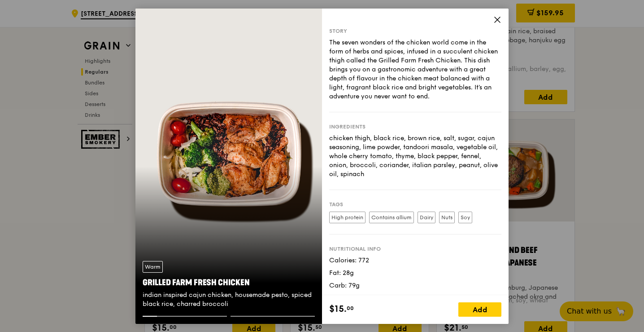 The width and height of the screenshot is (644, 332). What do you see at coordinates (427, 217) in the screenshot?
I see `label: Dairy` at bounding box center [427, 217].